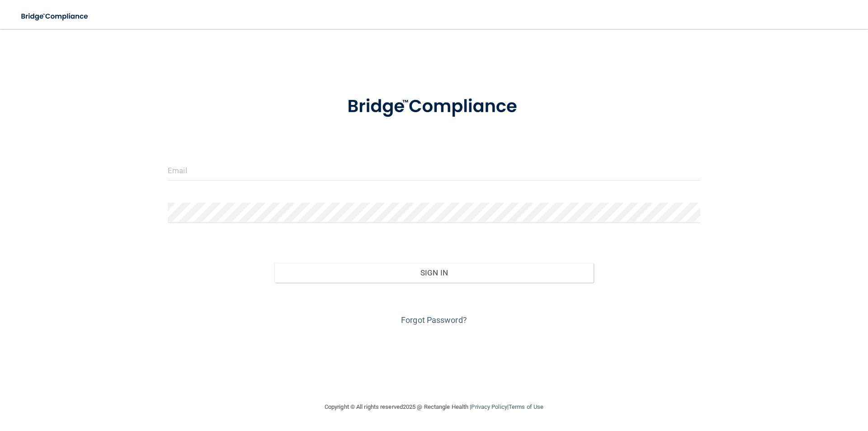  Describe the element at coordinates (434, 272) in the screenshot. I see `button: Sign In` at that location.